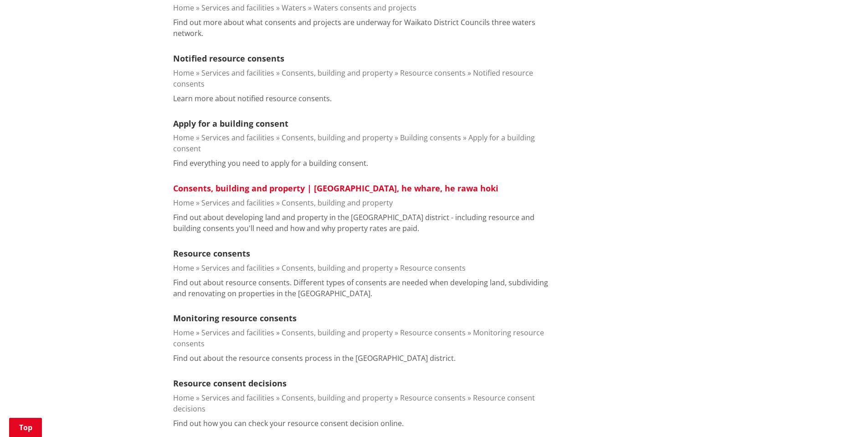 This screenshot has width=868, height=437. What do you see at coordinates (26, 427) in the screenshot?
I see `a: Top` at bounding box center [26, 427].